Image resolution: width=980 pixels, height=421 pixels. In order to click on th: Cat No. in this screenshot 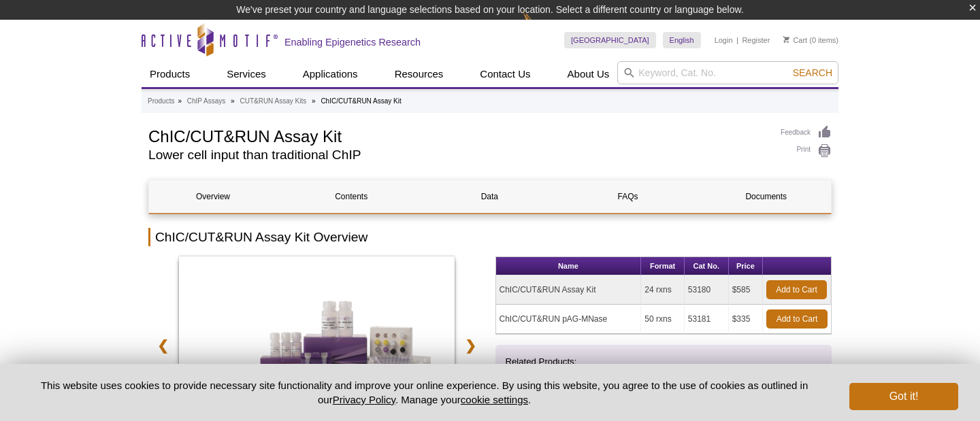, I will do `click(706, 266)`.